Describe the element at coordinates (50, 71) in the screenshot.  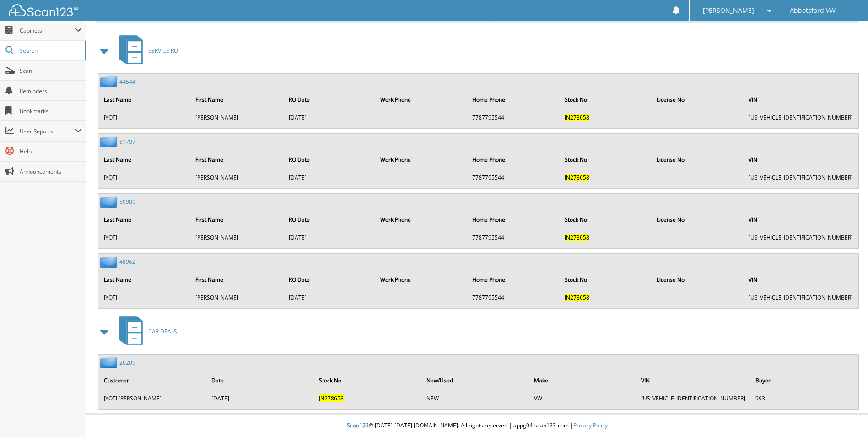
I see `span: Scan` at that location.